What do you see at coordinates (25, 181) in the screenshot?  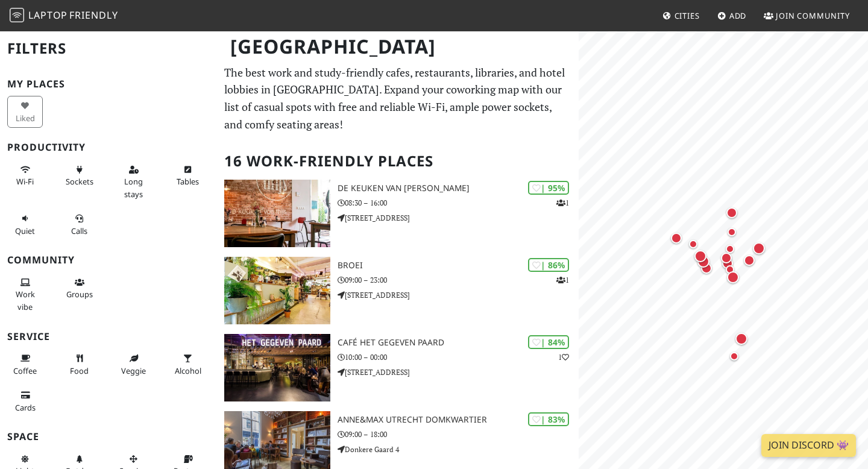 I see `span: Stable Wi-Fi` at bounding box center [25, 181].